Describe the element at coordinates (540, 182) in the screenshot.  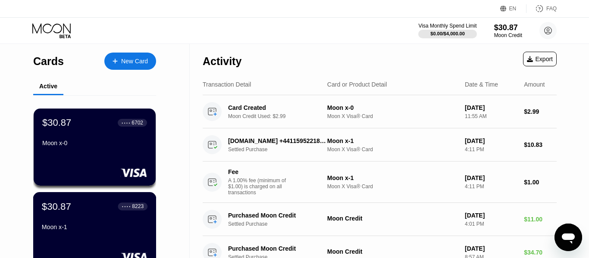
I see `div: $1.00` at that location.